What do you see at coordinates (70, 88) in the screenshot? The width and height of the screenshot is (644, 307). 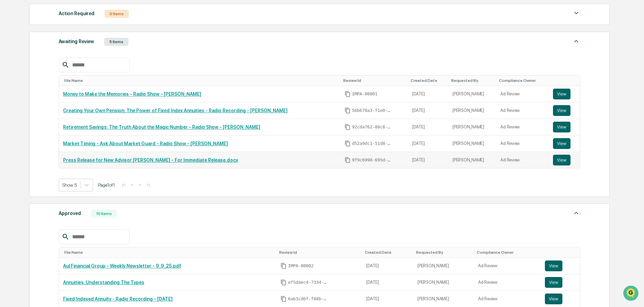 I see `span: Attestations` at bounding box center [70, 88].